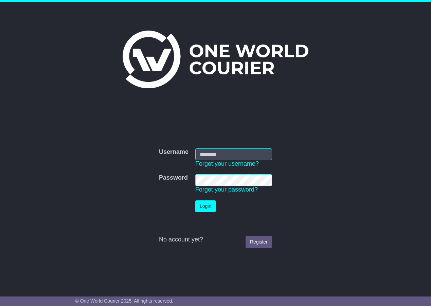 Image resolution: width=431 pixels, height=306 pixels. What do you see at coordinates (215, 59) in the screenshot?
I see `img: One World` at bounding box center [215, 59].